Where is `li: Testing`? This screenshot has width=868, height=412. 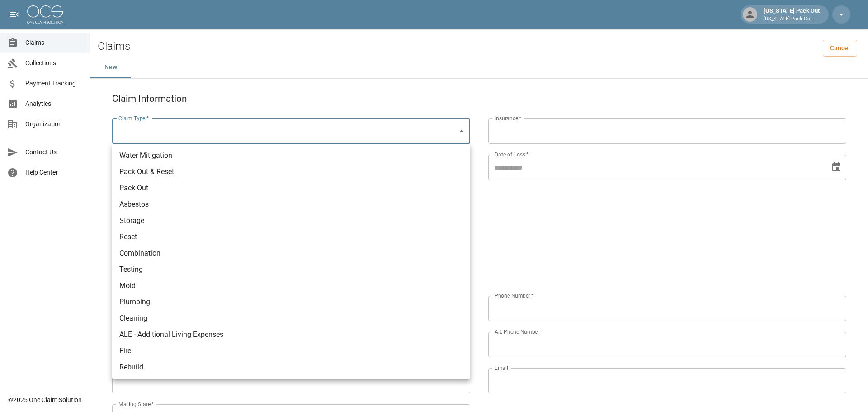 li: Testing is located at coordinates (291, 269).